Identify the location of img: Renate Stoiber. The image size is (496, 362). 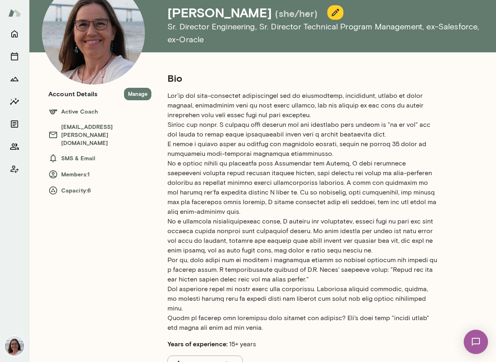
(14, 346).